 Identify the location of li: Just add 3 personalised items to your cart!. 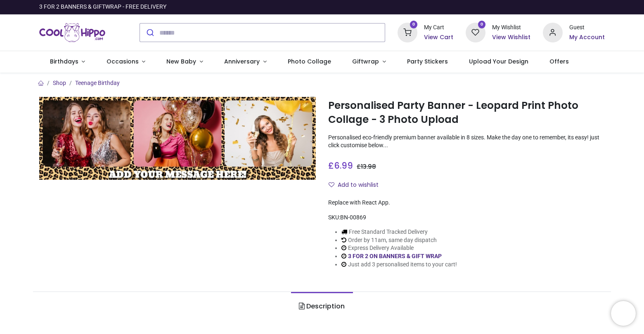
(399, 265).